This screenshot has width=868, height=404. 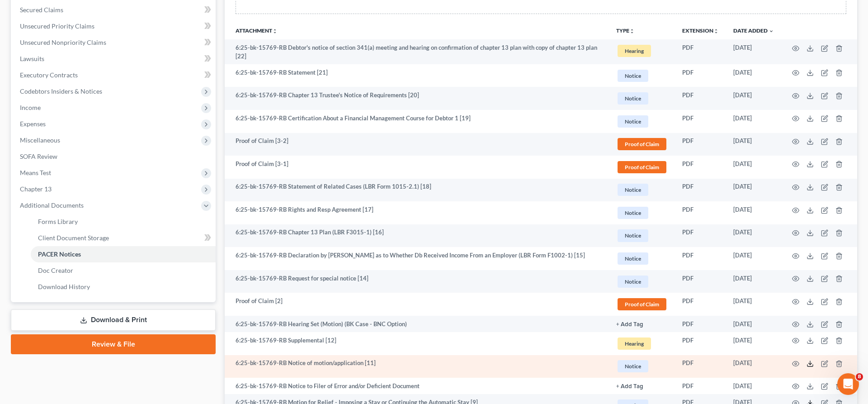 What do you see at coordinates (73, 238) in the screenshot?
I see `span: Client Document Storage` at bounding box center [73, 238].